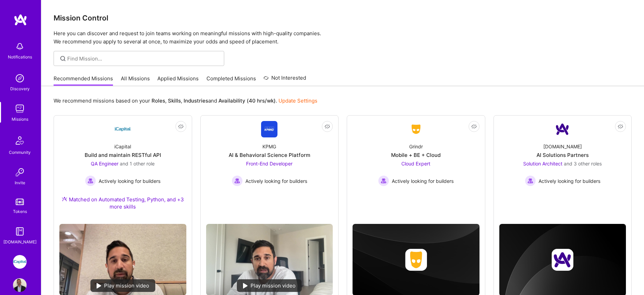 The height and width of the screenshot is (295, 644). Describe the element at coordinates (20, 57) in the screenshot. I see `div: Notifications` at that location.